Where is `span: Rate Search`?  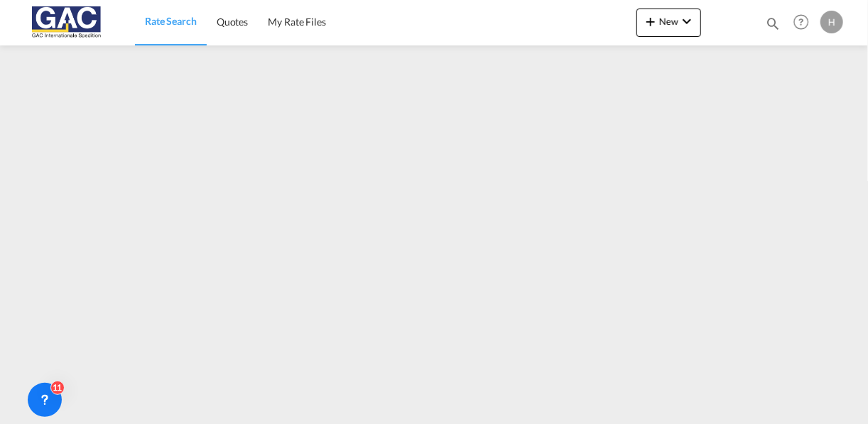
span: Rate Search is located at coordinates (171, 20).